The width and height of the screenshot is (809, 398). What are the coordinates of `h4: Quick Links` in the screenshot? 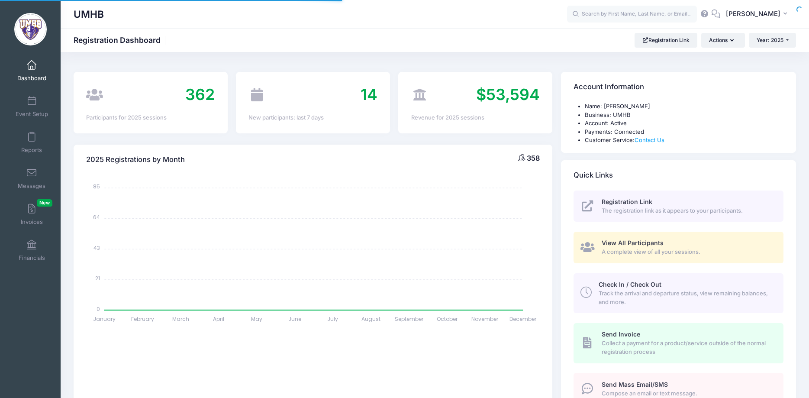 It's located at (593, 175).